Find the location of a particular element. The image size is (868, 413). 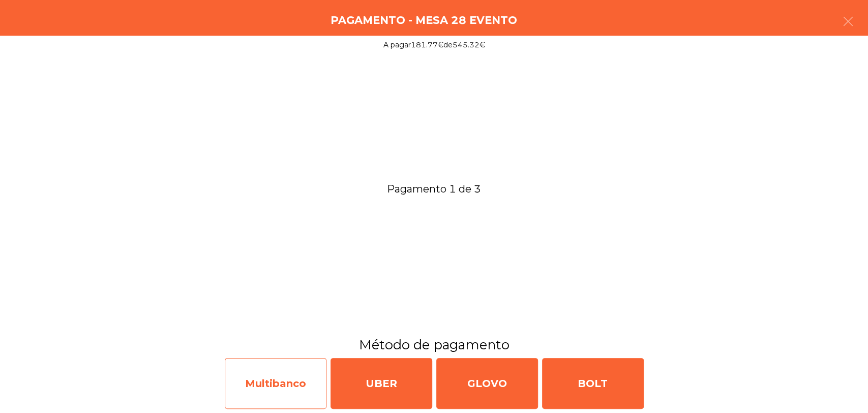

span: Pagamento 1 de 3 is located at coordinates (434, 189).